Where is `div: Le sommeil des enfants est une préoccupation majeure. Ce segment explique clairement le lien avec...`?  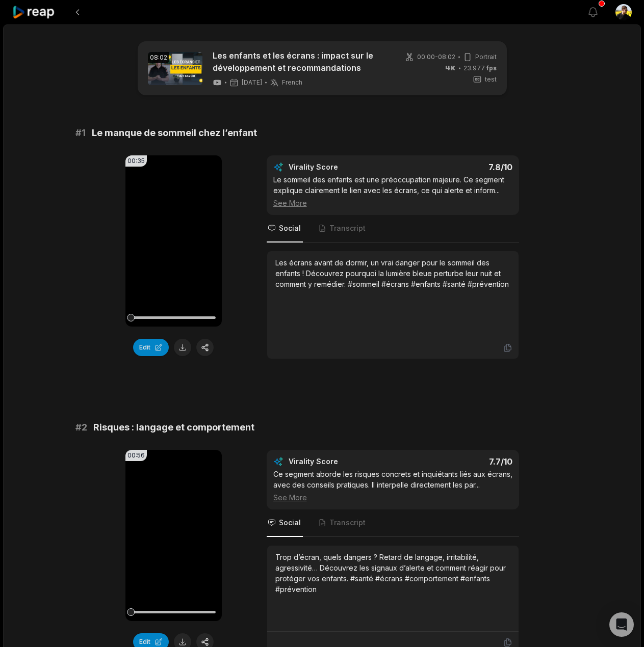 div: Le sommeil des enfants est une préoccupation majeure. Ce segment explique clairement le lien avec... is located at coordinates (392, 191).